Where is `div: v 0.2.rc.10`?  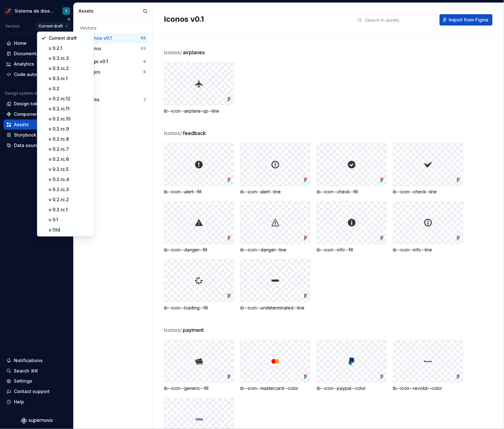 div: v 0.2.rc.10 is located at coordinates (69, 119).